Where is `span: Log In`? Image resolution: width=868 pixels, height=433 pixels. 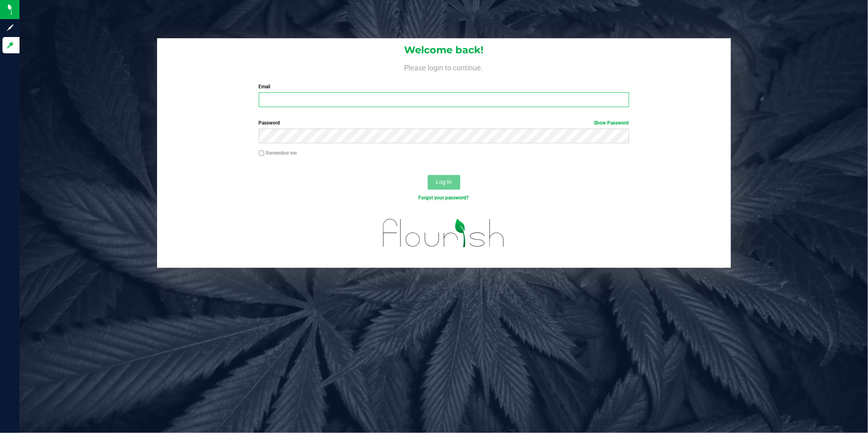 span: Log In is located at coordinates (443, 182).